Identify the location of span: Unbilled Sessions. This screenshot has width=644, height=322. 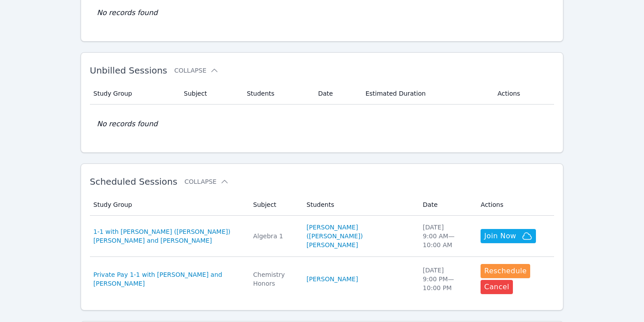
(129, 70).